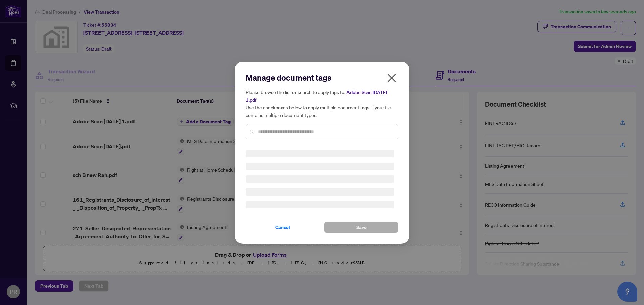 This screenshot has width=644, height=305. I want to click on span: Cancel, so click(283, 228).